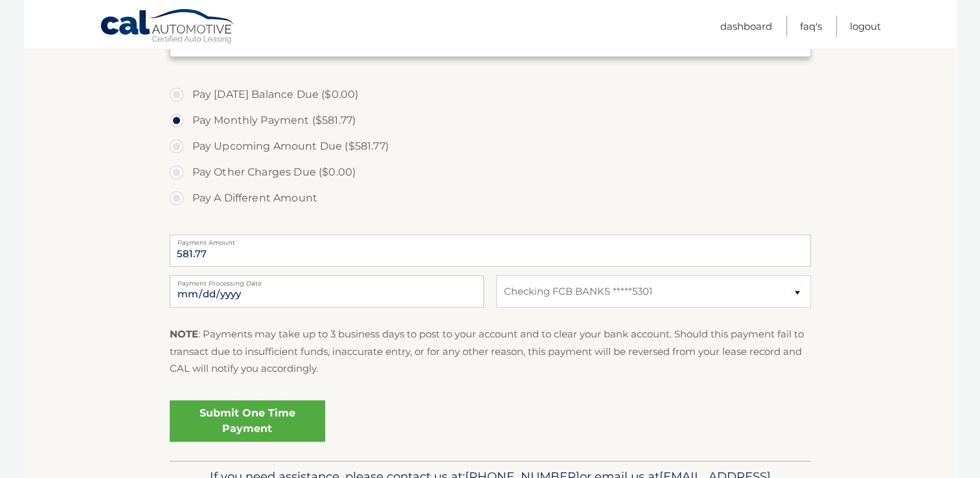  I want to click on label: Pay Monthly Payment ($581.77), so click(490, 120).